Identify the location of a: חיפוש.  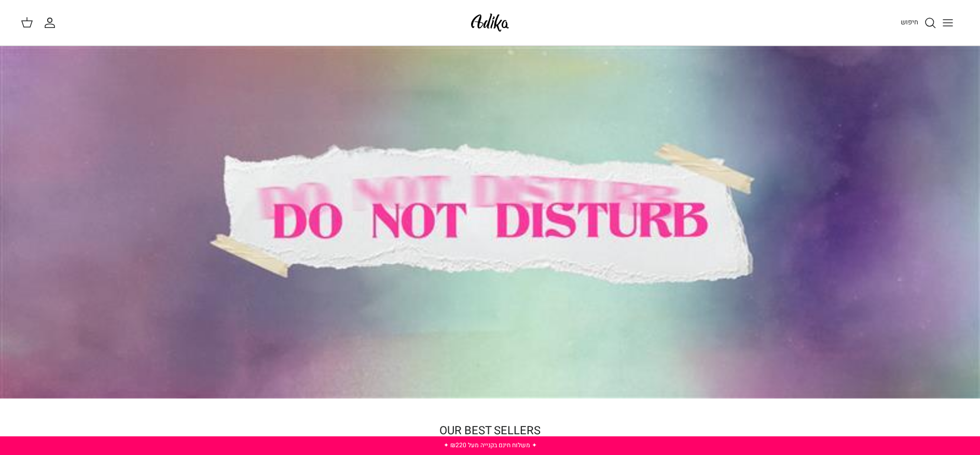
(918, 23).